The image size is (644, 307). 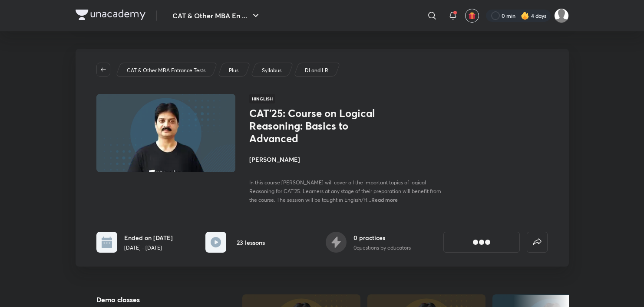 I want to click on h1: CAT'25: Course on Logical Reasoning: Basics to Advanced, so click(x=320, y=126).